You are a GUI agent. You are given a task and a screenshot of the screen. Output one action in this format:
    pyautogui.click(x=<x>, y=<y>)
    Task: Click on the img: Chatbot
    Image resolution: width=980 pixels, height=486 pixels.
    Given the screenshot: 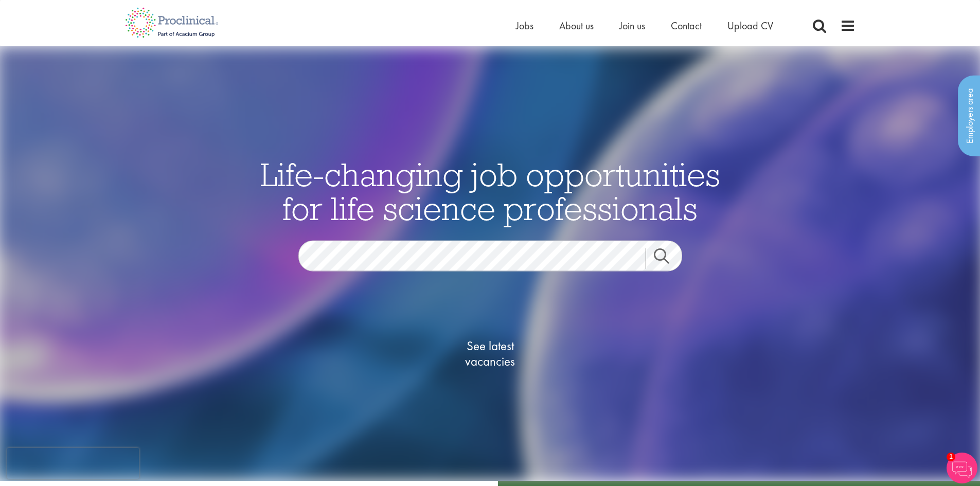 What is the action you would take?
    pyautogui.click(x=962, y=468)
    